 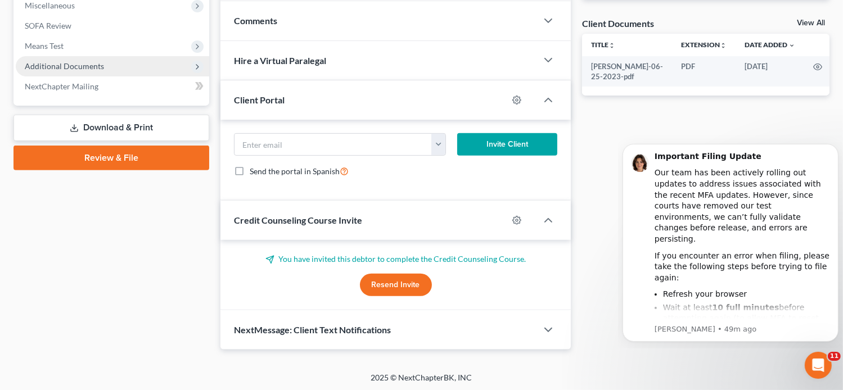 What do you see at coordinates (280, 60) in the screenshot?
I see `span: Hire a Virtual Paralegal` at bounding box center [280, 60].